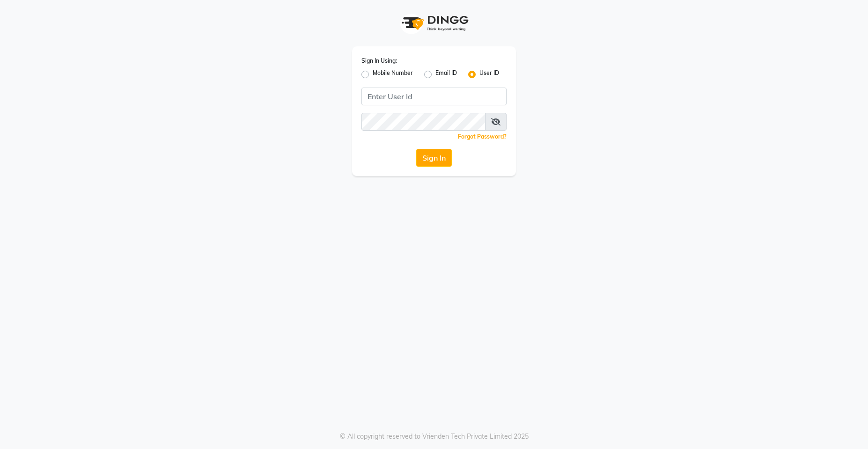  What do you see at coordinates (434, 23) in the screenshot?
I see `img: logo1.svg` at bounding box center [434, 23].